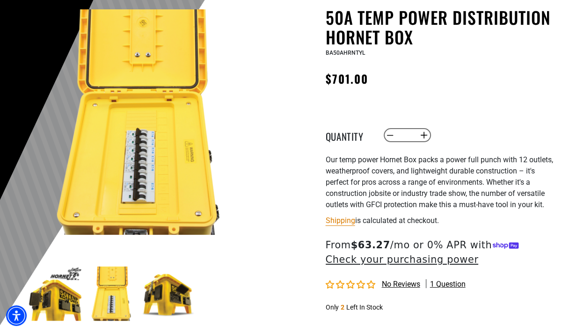  I want to click on span: Left In Stock, so click(364, 307).